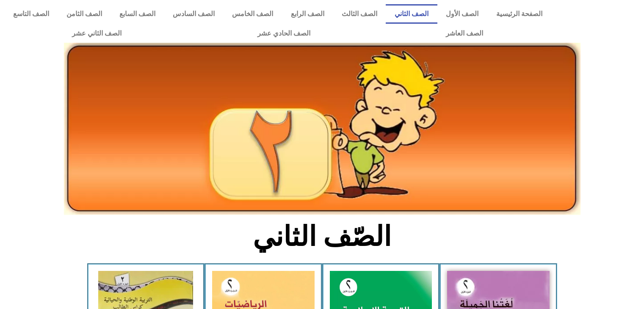 This screenshot has width=644, height=309. What do you see at coordinates (462, 14) in the screenshot?
I see `a: الصف الأول` at bounding box center [462, 14].